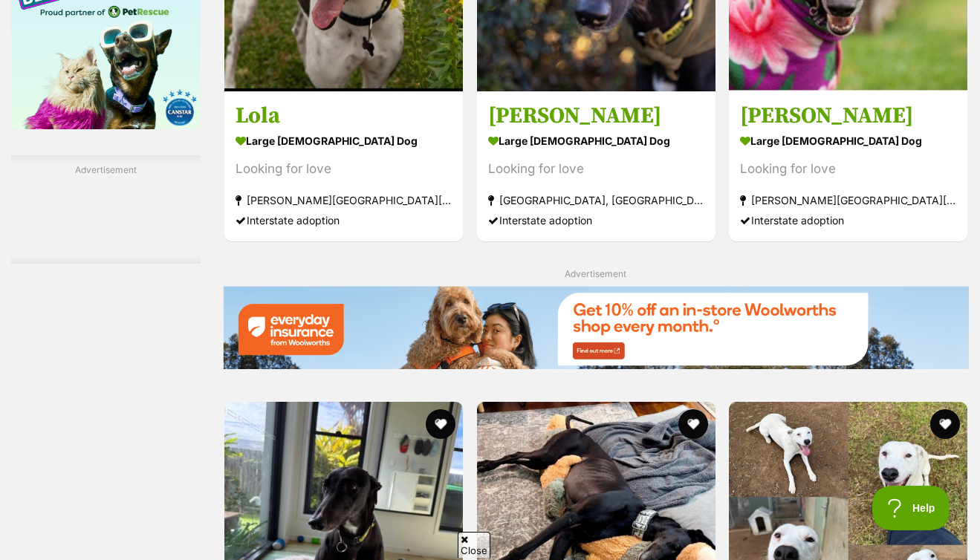 This screenshot has width=980, height=560. Describe the element at coordinates (595, 329) in the screenshot. I see `a: Everyday Insurance promotional banner` at that location.